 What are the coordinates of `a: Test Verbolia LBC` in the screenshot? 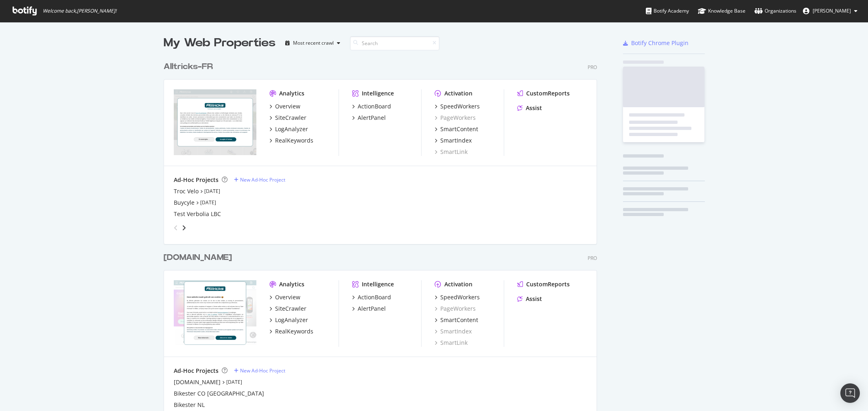 It's located at (198, 214).